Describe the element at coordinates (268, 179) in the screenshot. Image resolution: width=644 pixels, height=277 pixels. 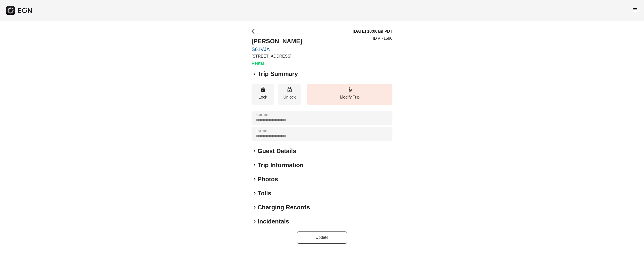
I see `h2: Photos` at that location.